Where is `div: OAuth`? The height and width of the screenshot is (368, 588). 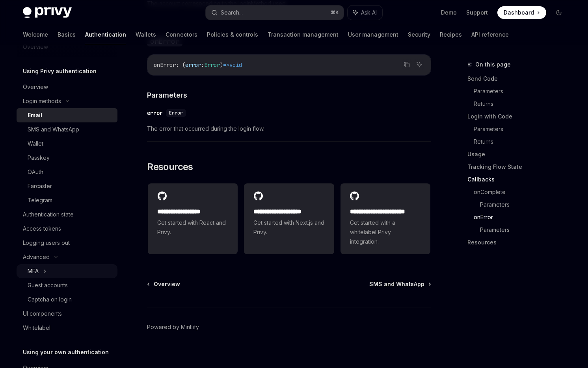
div: OAuth is located at coordinates (35, 172).